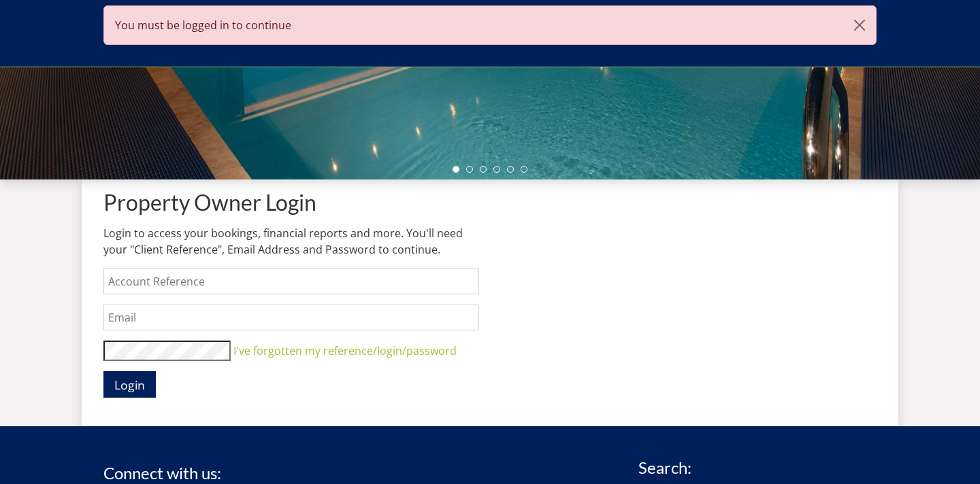 This screenshot has height=484, width=980. What do you see at coordinates (130, 384) in the screenshot?
I see `button: Login` at bounding box center [130, 384].